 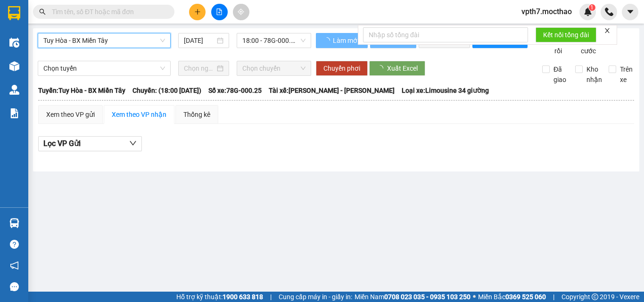 I want to click on span: file-add, so click(x=219, y=12).